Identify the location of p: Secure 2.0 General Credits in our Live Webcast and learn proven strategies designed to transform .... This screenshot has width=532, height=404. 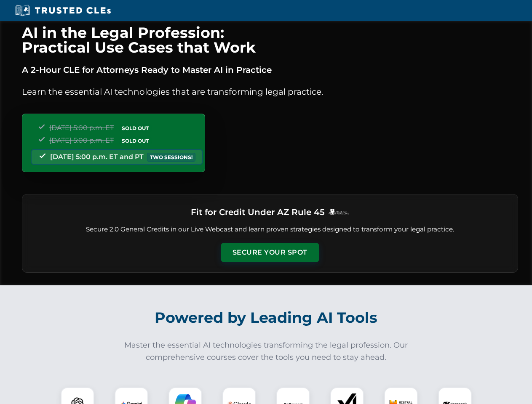
(270, 230).